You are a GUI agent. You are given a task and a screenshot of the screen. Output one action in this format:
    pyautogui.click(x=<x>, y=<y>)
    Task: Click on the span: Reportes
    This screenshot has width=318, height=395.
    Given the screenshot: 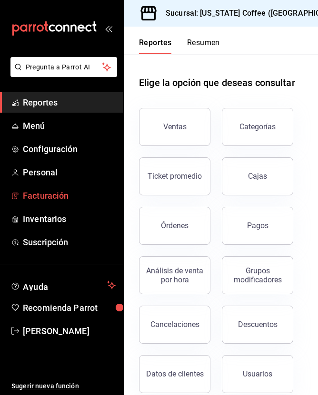 What is the action you would take?
    pyautogui.click(x=69, y=102)
    